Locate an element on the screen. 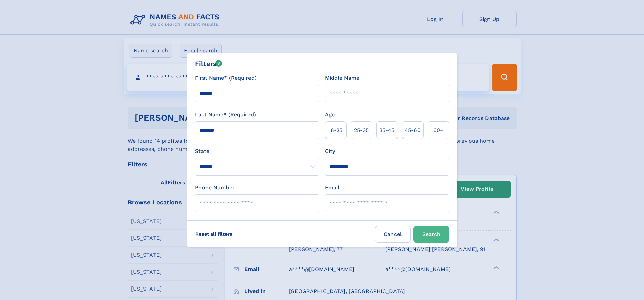 The width and height of the screenshot is (644, 300). label: Age is located at coordinates (330, 114).